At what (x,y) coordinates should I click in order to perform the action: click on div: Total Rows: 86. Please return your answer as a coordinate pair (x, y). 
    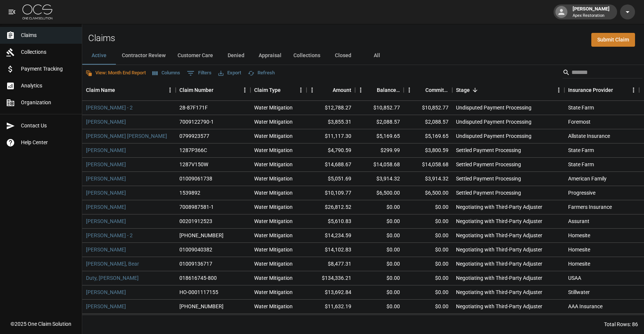
    Looking at the image, I should click on (621, 325).